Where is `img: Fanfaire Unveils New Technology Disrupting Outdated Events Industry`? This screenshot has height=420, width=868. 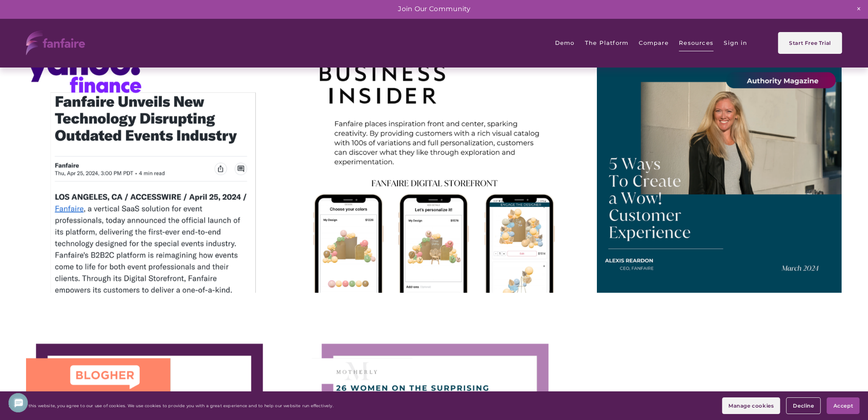 img: Fanfaire Unveils New Technology Disrupting Outdated Events Industry is located at coordinates (149, 170).